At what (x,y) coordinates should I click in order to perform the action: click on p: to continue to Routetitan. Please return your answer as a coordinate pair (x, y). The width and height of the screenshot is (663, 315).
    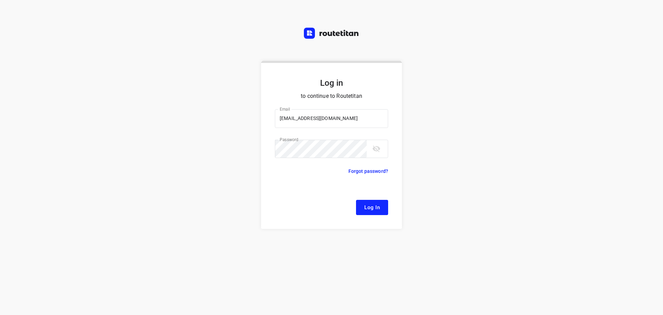
    Looking at the image, I should click on (332, 96).